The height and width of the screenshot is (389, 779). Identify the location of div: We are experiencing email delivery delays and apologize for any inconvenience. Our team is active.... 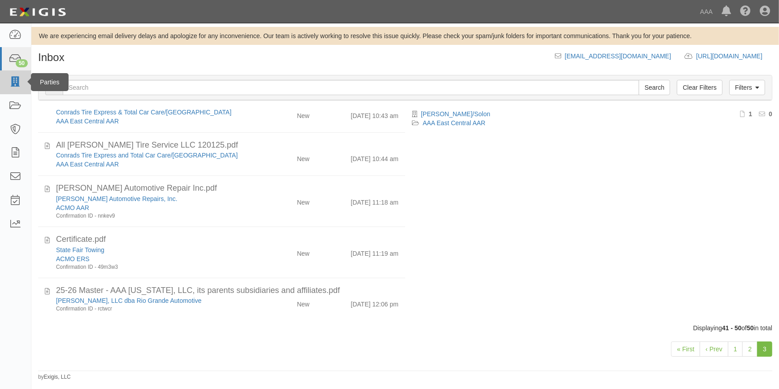
(405, 36).